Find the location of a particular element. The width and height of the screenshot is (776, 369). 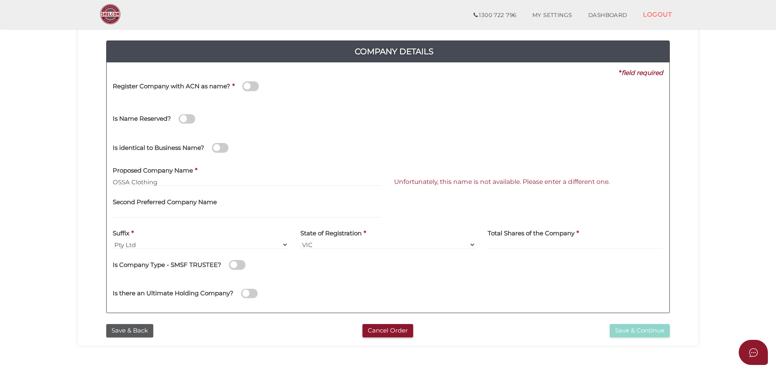

h4: Company Details is located at coordinates (394, 51).